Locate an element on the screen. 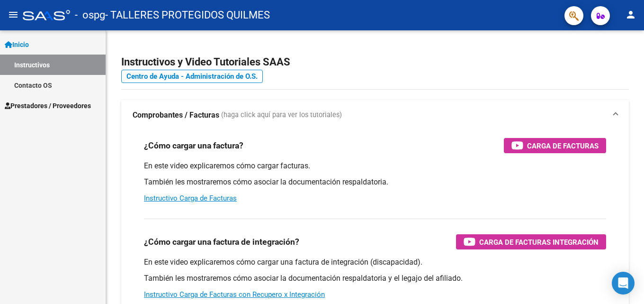  button: Carga de Facturas is located at coordinates (555, 146).